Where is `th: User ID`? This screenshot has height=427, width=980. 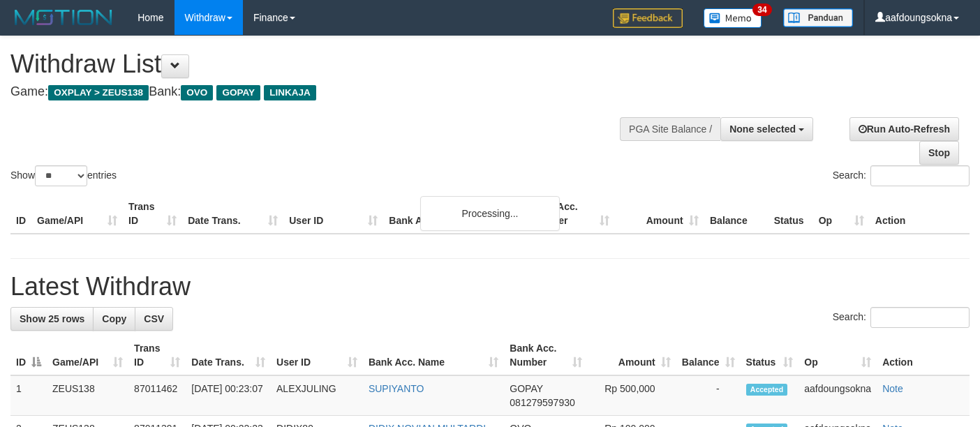
th: User ID is located at coordinates (333, 214).